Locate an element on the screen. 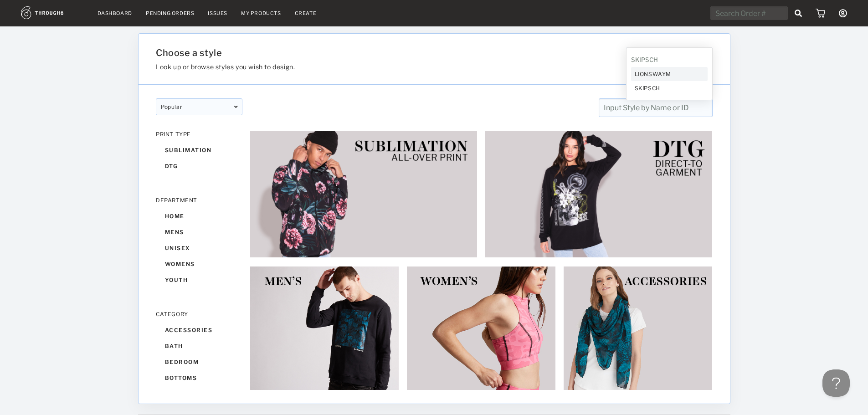 The height and width of the screenshot is (415, 868). span: LIONSWAYM is located at coordinates (669, 74).